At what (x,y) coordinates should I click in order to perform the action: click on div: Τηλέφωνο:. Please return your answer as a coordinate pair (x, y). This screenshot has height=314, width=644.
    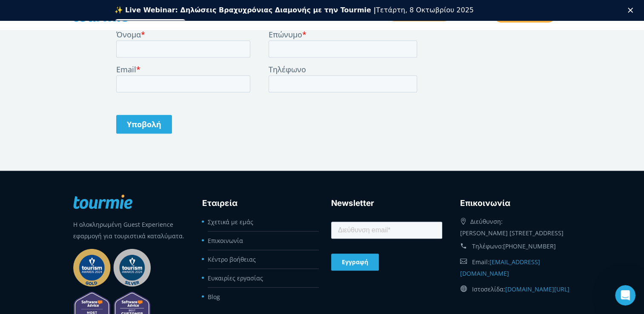
    Looking at the image, I should click on (515, 247).